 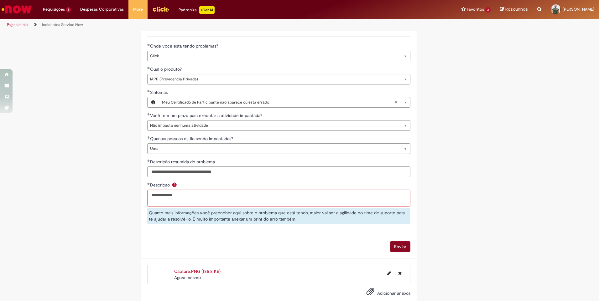 What do you see at coordinates (187, 278) in the screenshot?
I see `time: 29/09/2025 12:01:04` at bounding box center [187, 278].